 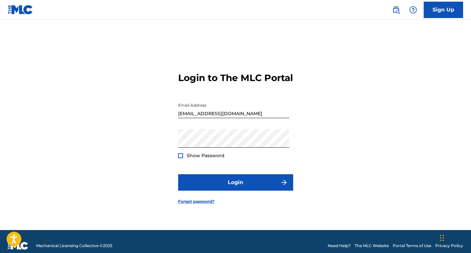 I want to click on div: Help, so click(x=413, y=10).